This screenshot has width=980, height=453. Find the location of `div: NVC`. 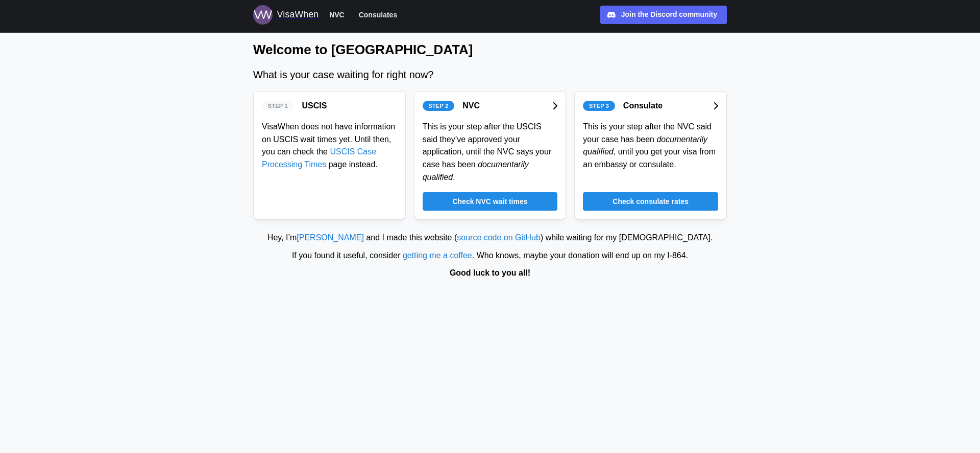

div: NVC is located at coordinates (471, 106).